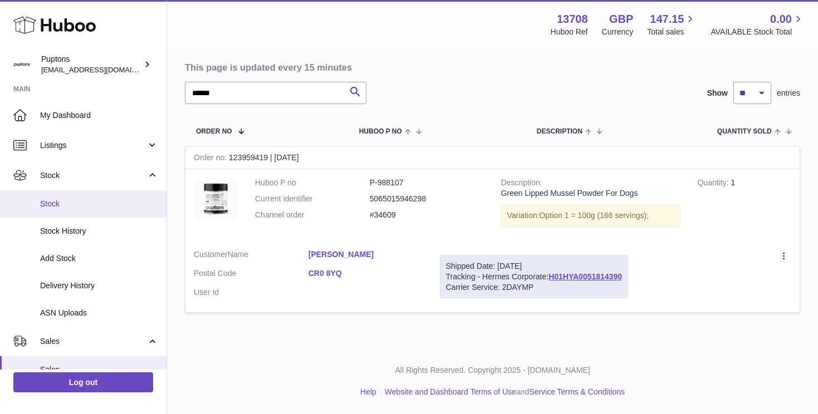 This screenshot has width=818, height=414. What do you see at coordinates (368, 392) in the screenshot?
I see `a: Help` at bounding box center [368, 392].